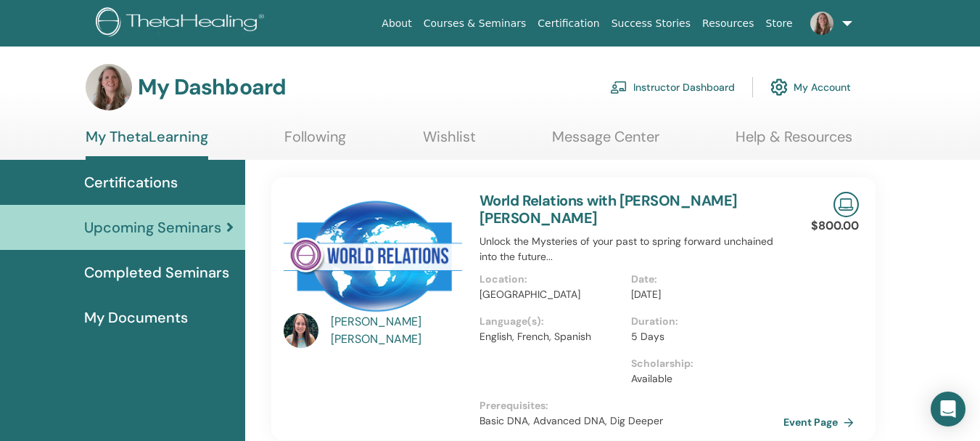  I want to click on img: Live Online Seminar, so click(846, 204).